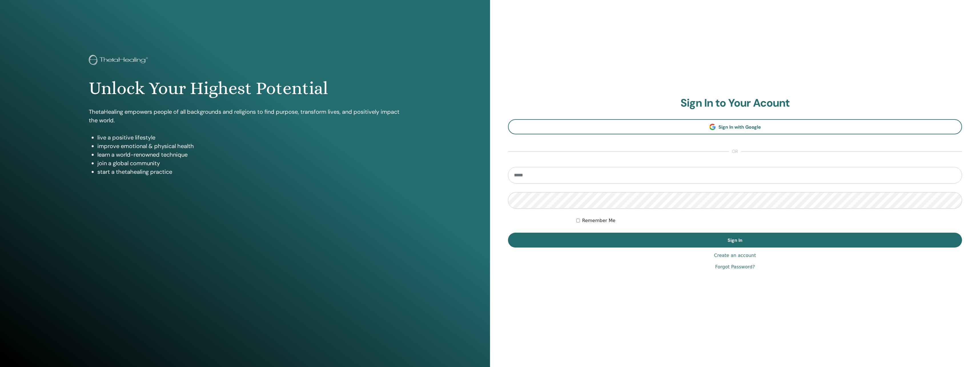  What do you see at coordinates (249, 163) in the screenshot?
I see `li: join a global community` at bounding box center [249, 163].